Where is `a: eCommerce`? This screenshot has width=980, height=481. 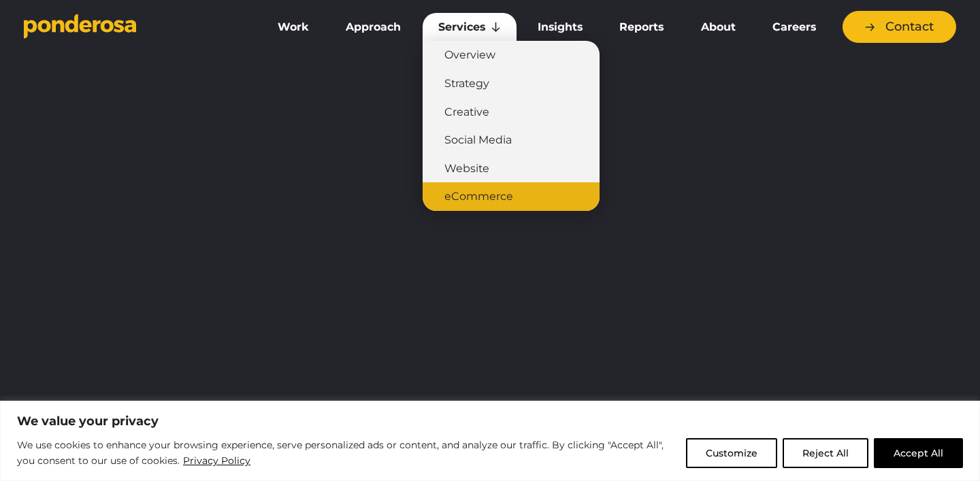
a: eCommerce is located at coordinates (511, 197).